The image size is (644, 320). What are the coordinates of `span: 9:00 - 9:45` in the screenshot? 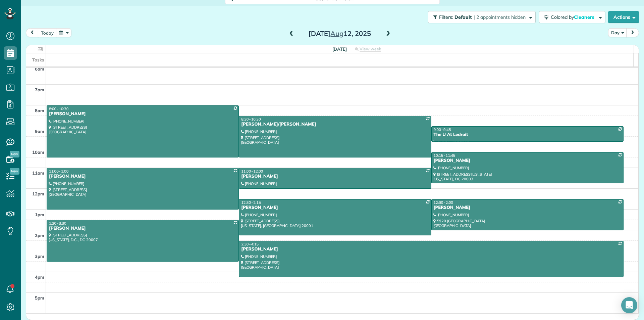 It's located at (442, 130).